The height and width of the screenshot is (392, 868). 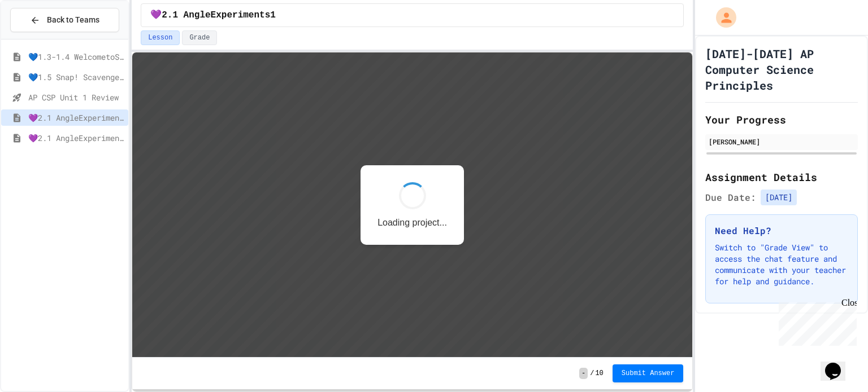 What do you see at coordinates (648, 374) in the screenshot?
I see `span: Submit Answer` at bounding box center [648, 374].